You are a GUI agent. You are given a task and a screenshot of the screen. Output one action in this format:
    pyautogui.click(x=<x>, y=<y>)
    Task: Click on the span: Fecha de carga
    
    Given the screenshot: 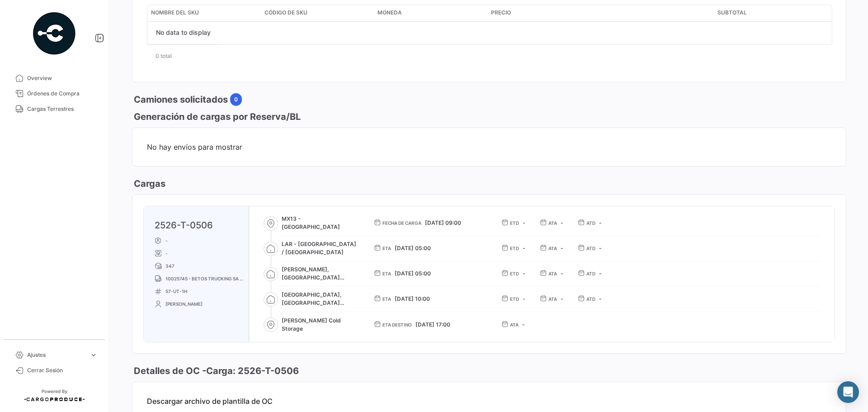 What is the action you would take?
    pyautogui.click(x=402, y=223)
    